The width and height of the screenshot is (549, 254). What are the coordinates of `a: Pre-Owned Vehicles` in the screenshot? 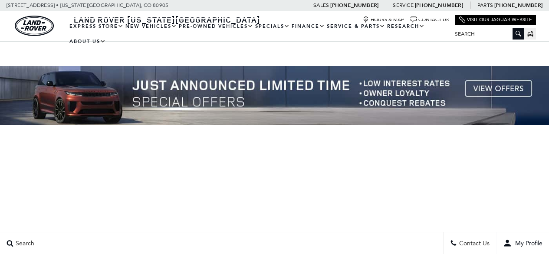 It's located at (216, 26).